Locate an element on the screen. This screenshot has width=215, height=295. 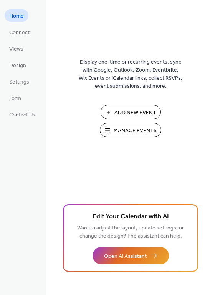
a: Home is located at coordinates (16, 15).